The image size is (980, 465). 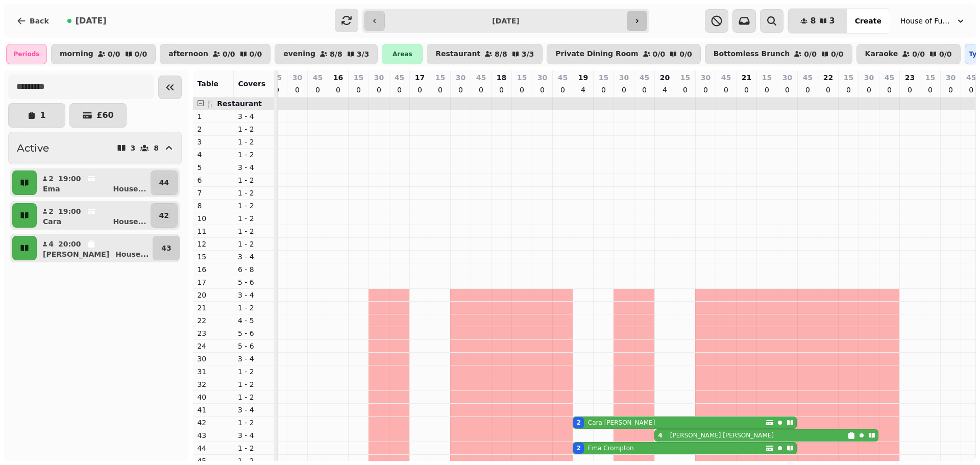 What do you see at coordinates (578, 422) in the screenshot?
I see `div: 2` at bounding box center [578, 422].